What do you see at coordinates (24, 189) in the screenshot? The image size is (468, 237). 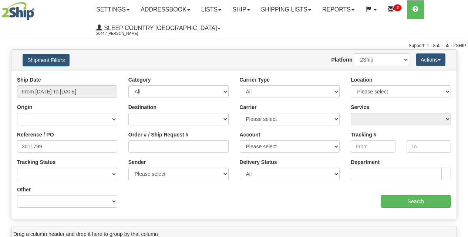 I see `label: Other` at bounding box center [24, 189].